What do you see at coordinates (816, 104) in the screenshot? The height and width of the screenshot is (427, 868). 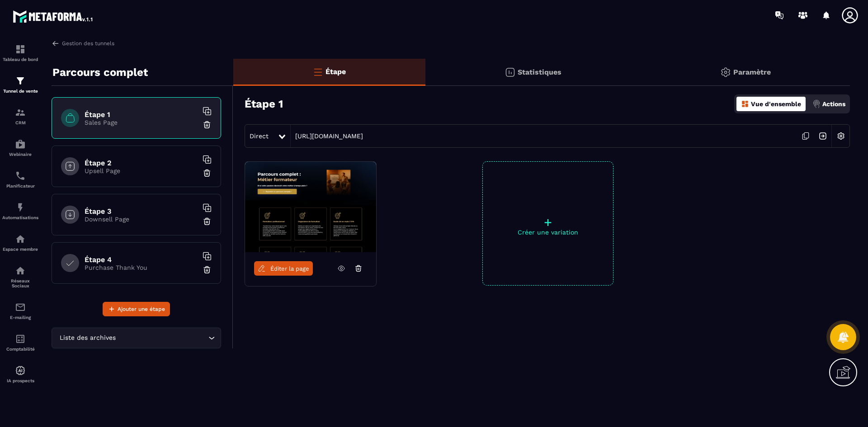 I see `img: actions.d6e523a2.png` at bounding box center [816, 104].